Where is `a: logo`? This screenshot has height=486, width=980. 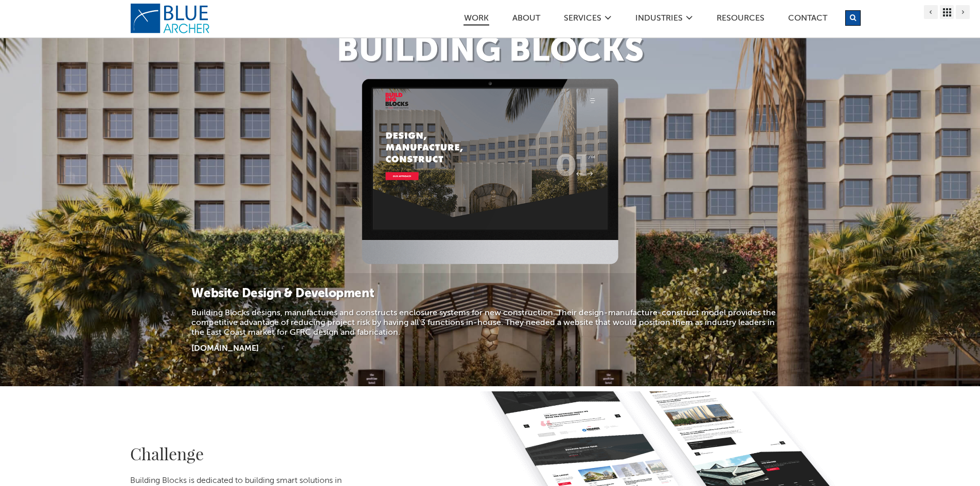 a: logo is located at coordinates (172, 19).